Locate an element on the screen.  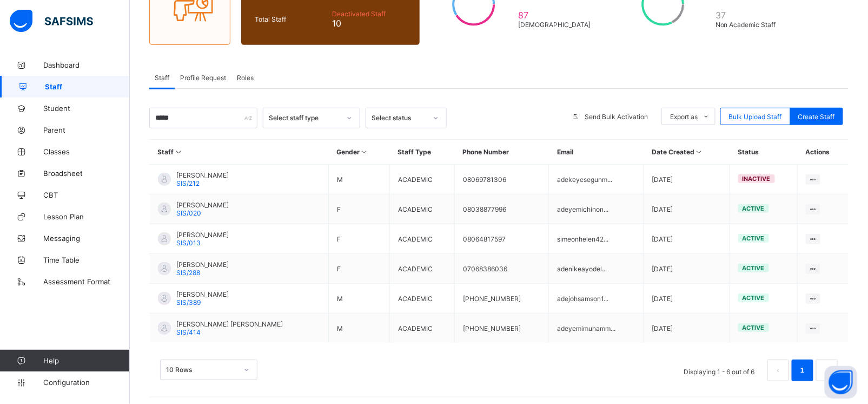
span: SIS/288 is located at coordinates (188, 272).